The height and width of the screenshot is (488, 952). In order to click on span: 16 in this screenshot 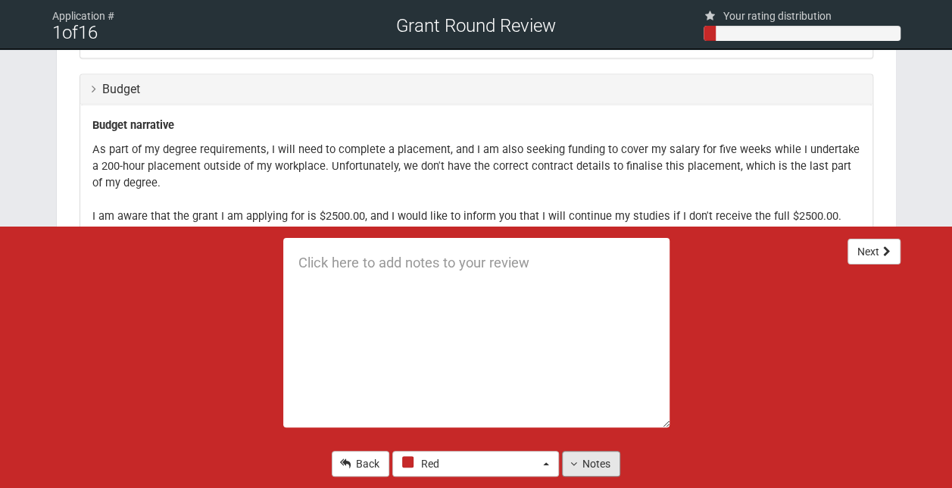, I will do `click(88, 33)`.